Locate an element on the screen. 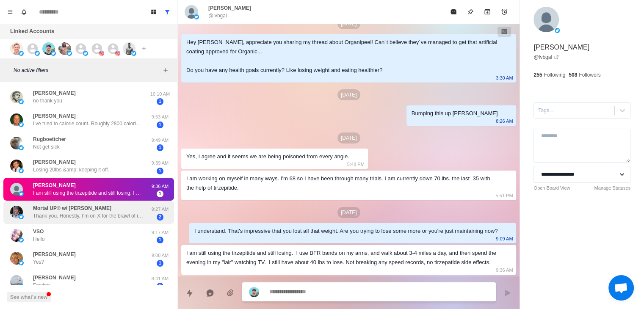 This screenshot has height=309, width=644. p: no thank you is located at coordinates (47, 101).